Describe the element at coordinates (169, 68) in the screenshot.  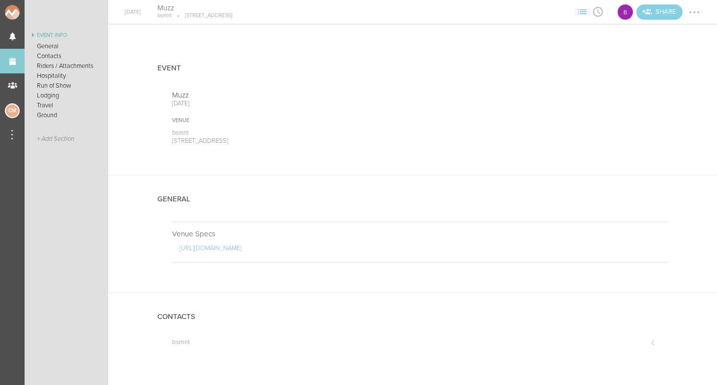
I see `h4: Event` at that location.